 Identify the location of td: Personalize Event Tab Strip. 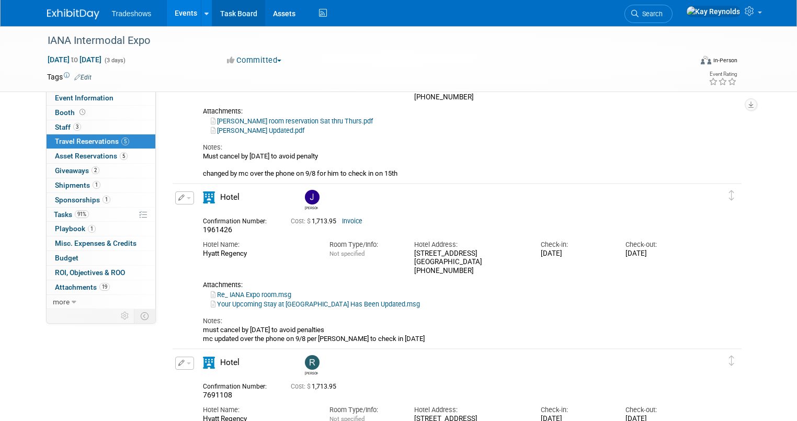
(125, 316).